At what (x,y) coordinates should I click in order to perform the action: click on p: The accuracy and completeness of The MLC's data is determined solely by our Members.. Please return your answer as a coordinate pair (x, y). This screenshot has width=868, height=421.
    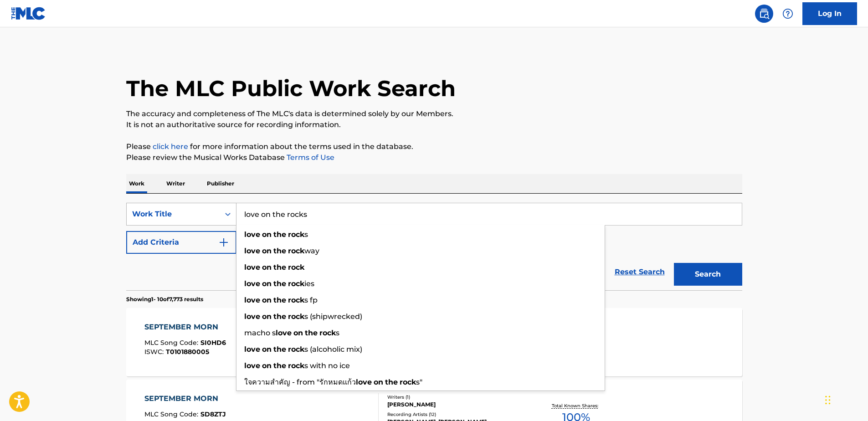
    Looking at the image, I should click on (434, 114).